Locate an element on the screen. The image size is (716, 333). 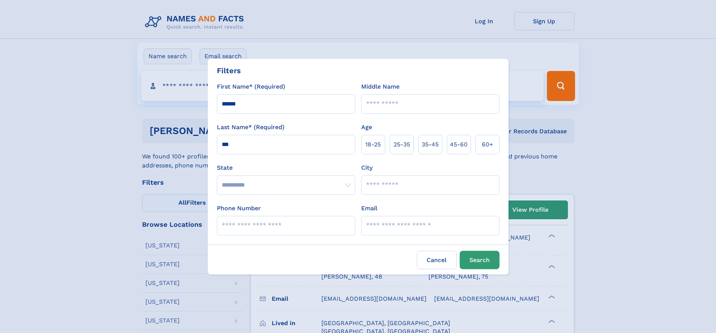
button: Search is located at coordinates (480, 260).